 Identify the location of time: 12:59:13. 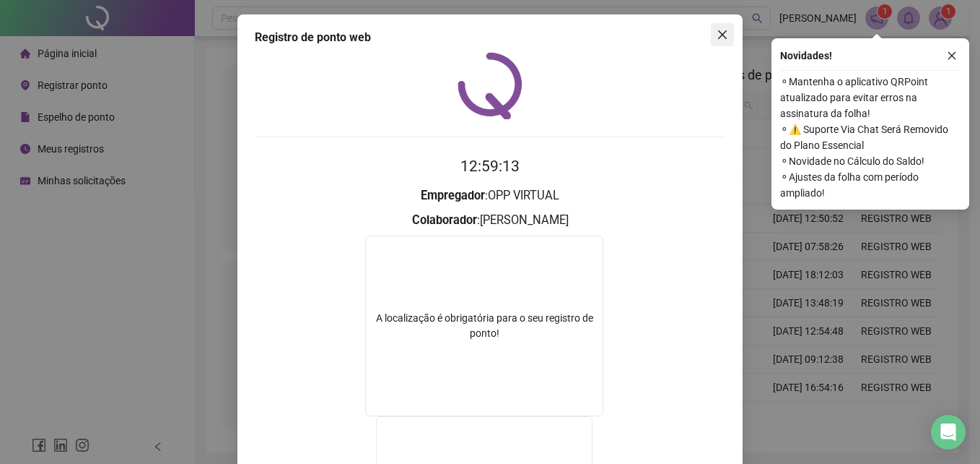
(490, 166).